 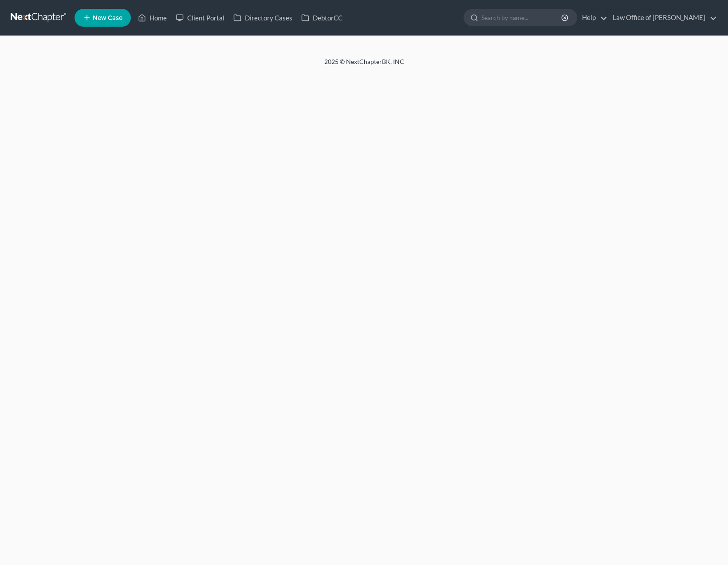 What do you see at coordinates (152, 18) in the screenshot?
I see `a: Home` at bounding box center [152, 18].